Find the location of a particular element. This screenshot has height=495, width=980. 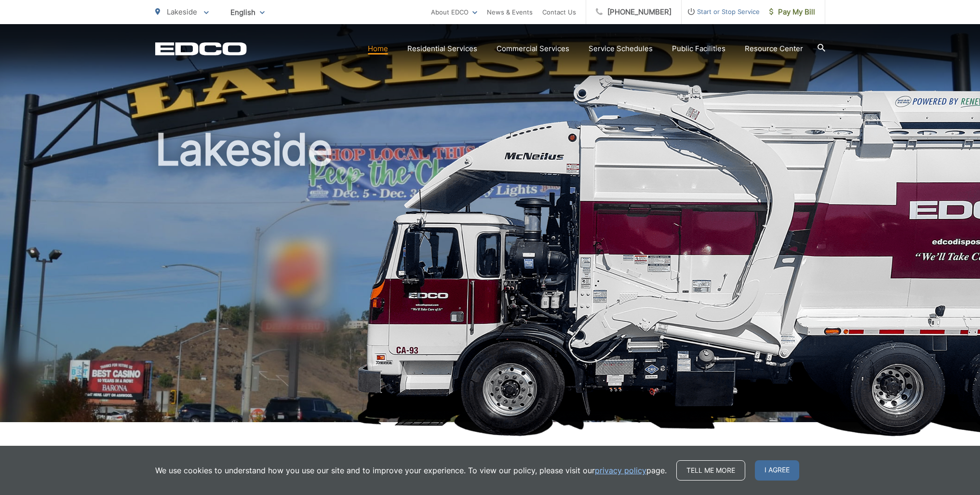

a: EDCD logo. Return to the homepage. is located at coordinates (201, 49).